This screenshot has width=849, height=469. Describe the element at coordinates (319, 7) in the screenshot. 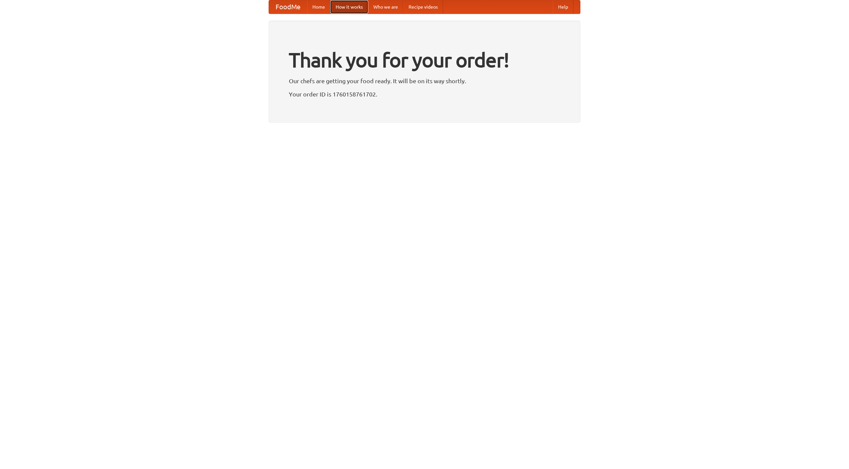

I see `a: Home` at that location.